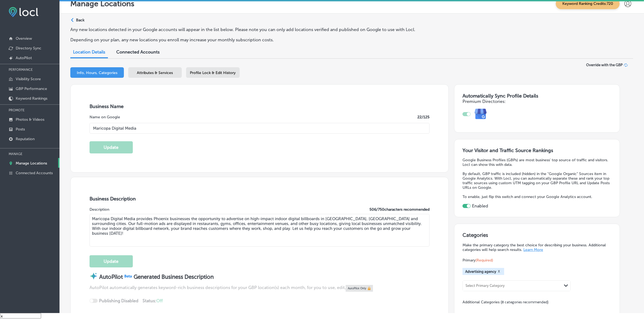  What do you see at coordinates (480, 206) in the screenshot?
I see `label: Enabled` at bounding box center [480, 206].